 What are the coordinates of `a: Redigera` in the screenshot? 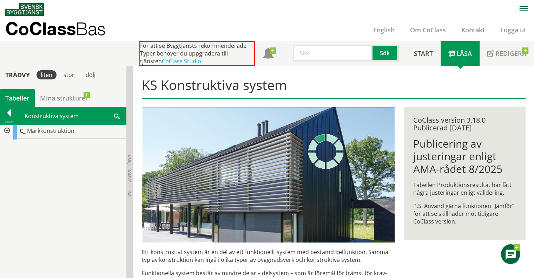 It's located at (506, 53).